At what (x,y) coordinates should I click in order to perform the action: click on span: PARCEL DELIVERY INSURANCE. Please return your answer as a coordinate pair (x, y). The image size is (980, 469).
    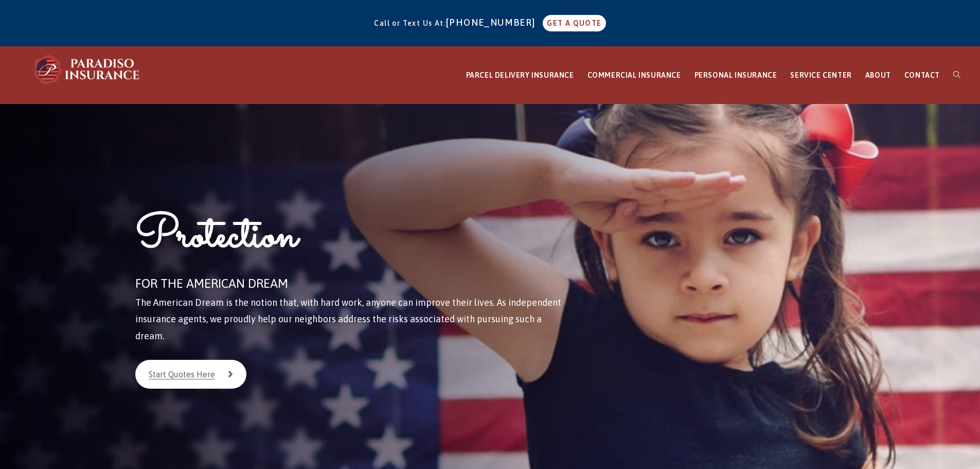
    Looking at the image, I should click on (520, 75).